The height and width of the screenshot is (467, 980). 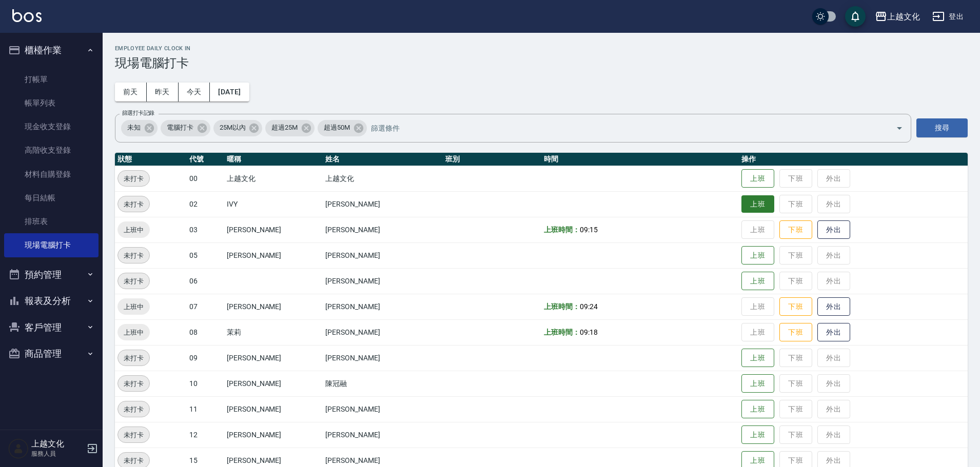 I want to click on span: 超過25M, so click(x=284, y=128).